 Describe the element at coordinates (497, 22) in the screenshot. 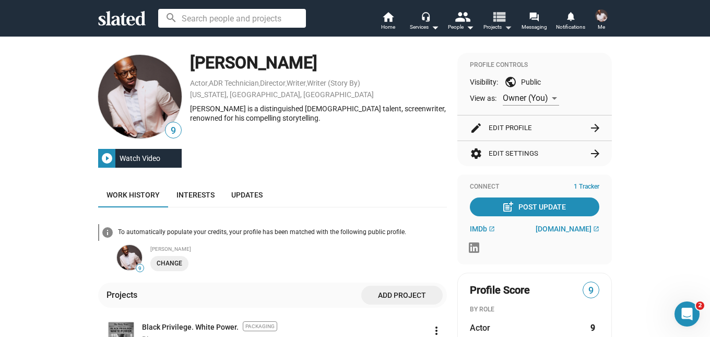

I see `button: Projects` at that location.